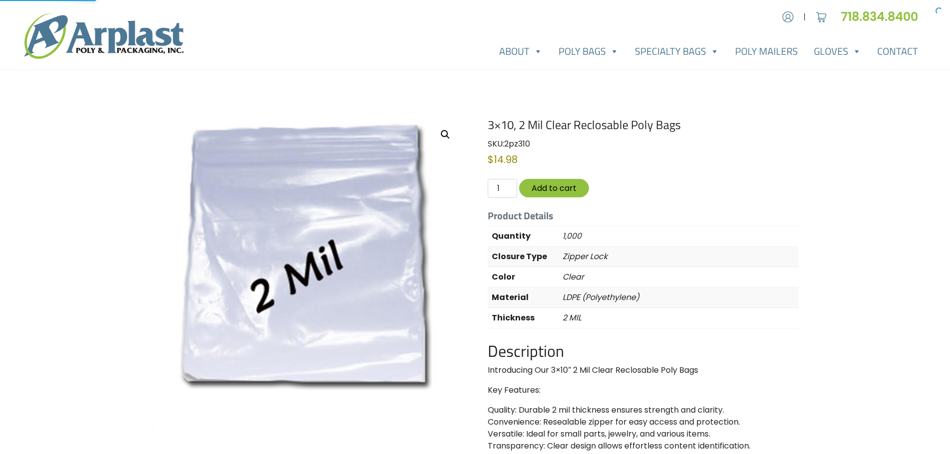 The height and width of the screenshot is (454, 950). I want to click on p: 1,000, so click(680, 236).